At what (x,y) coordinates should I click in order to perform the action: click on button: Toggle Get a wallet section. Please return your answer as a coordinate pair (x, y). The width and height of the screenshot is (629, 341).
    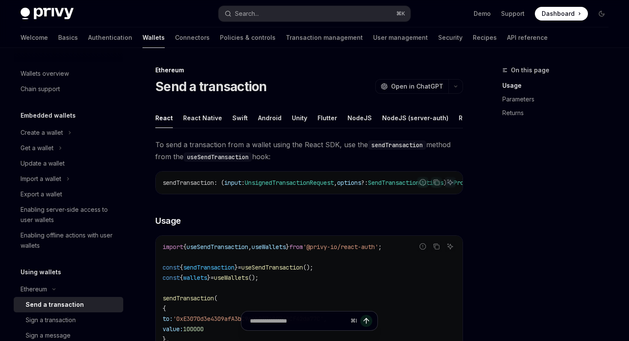
    Looking at the image, I should click on (68, 148).